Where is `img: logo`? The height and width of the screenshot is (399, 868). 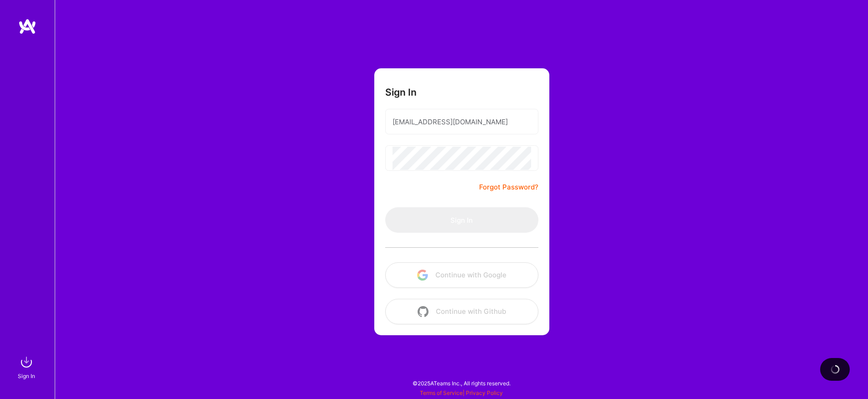 img: logo is located at coordinates (28, 27).